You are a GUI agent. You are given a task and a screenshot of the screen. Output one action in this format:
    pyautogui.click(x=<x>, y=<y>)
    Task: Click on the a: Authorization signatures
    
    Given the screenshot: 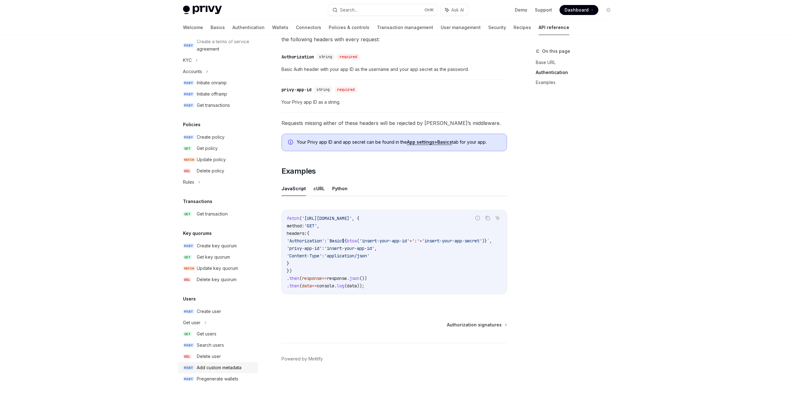 What is the action you would take?
    pyautogui.click(x=477, y=325)
    